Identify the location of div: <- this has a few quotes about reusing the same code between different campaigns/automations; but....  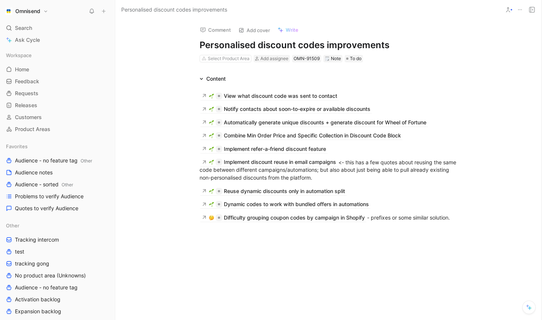
(329, 170).